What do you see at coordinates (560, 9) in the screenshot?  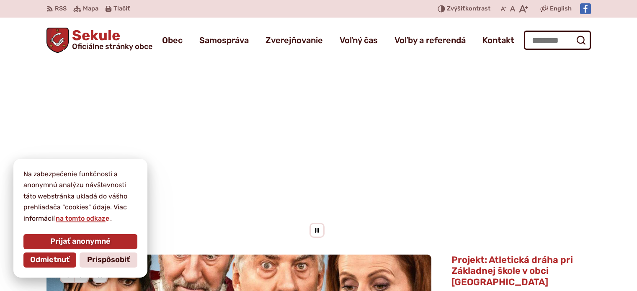 I see `a: English` at bounding box center [560, 9].